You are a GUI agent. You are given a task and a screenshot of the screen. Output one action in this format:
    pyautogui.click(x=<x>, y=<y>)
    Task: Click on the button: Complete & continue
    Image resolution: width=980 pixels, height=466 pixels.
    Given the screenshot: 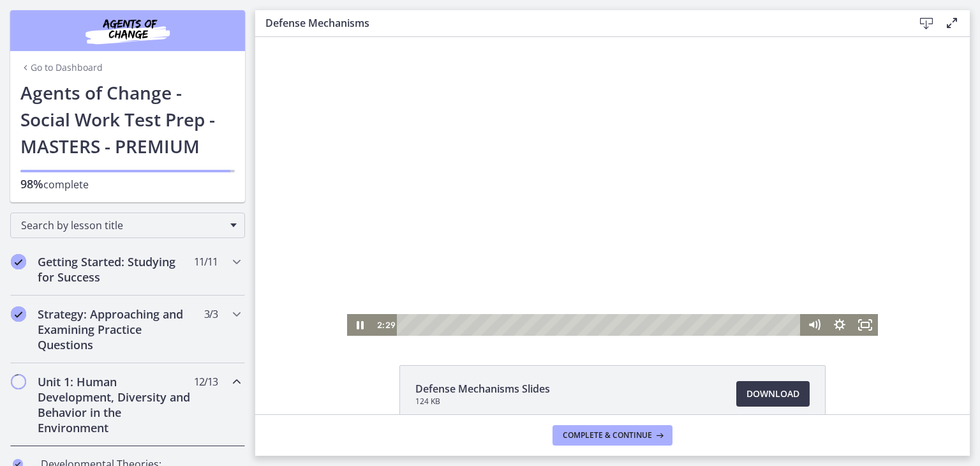 What is the action you would take?
    pyautogui.click(x=612, y=435)
    